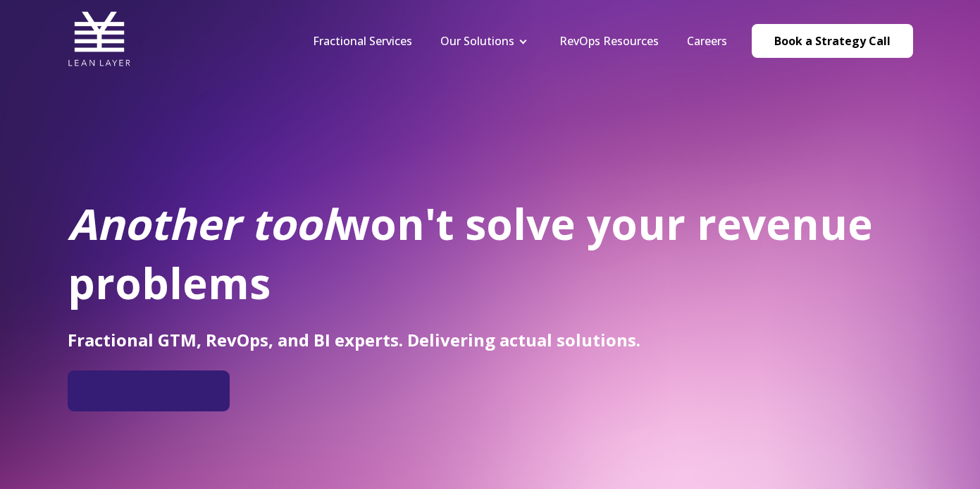  Describe the element at coordinates (201, 224) in the screenshot. I see `em: Another tool` at that location.